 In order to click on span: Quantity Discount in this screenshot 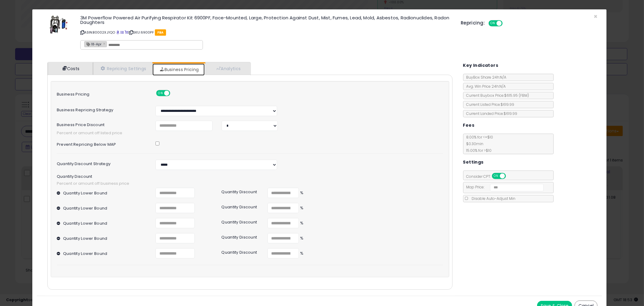, I will do `click(250, 176)`.